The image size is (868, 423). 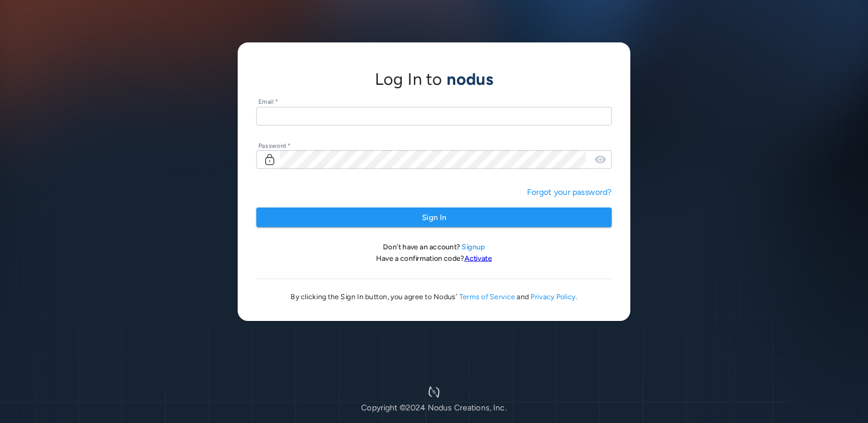 What do you see at coordinates (487, 297) in the screenshot?
I see `a: Terms of Service` at bounding box center [487, 297].